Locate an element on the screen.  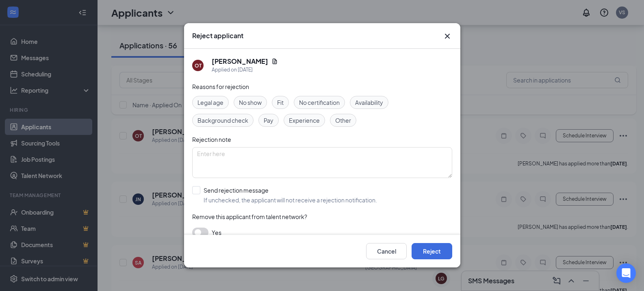
button: Close is located at coordinates (448, 36).